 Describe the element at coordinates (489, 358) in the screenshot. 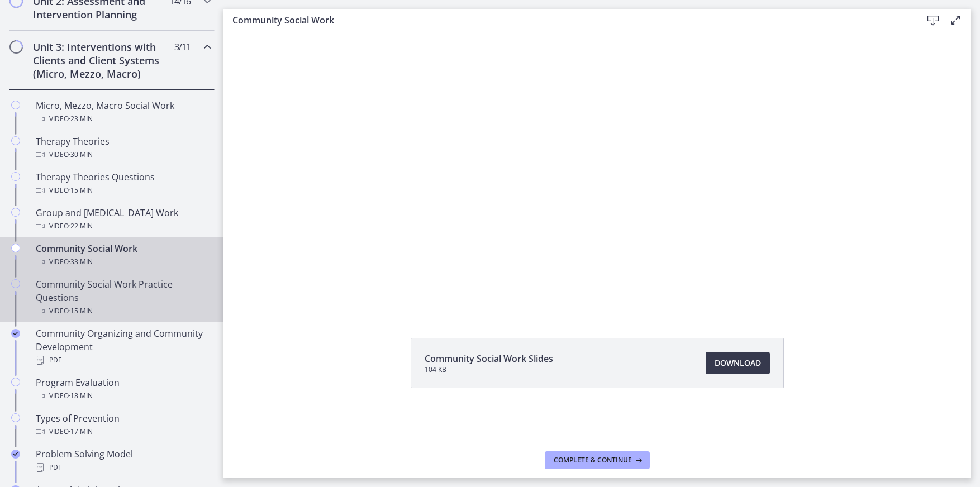

I see `span: Community Social Work Slides` at that location.